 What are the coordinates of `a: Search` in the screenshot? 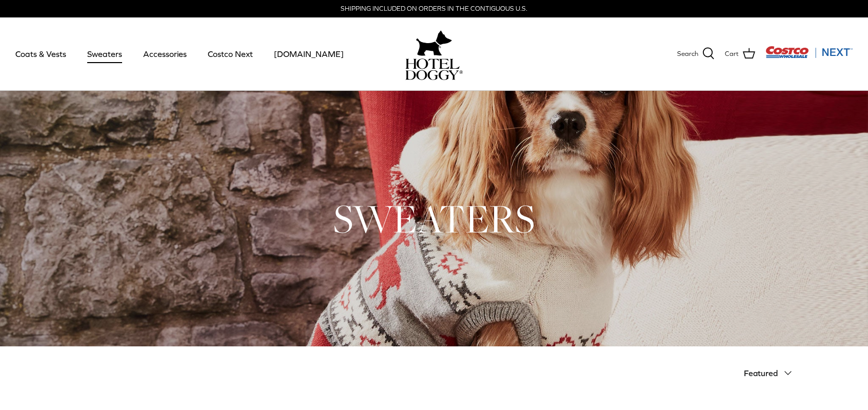 It's located at (696, 54).